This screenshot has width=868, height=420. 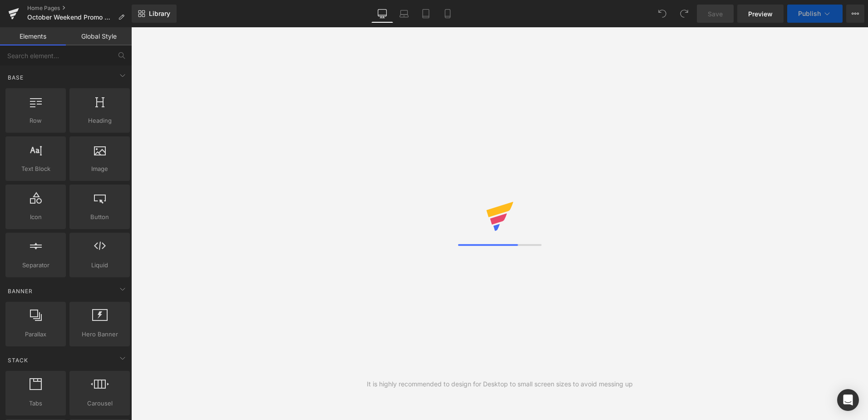 I want to click on span: Button, so click(x=99, y=217).